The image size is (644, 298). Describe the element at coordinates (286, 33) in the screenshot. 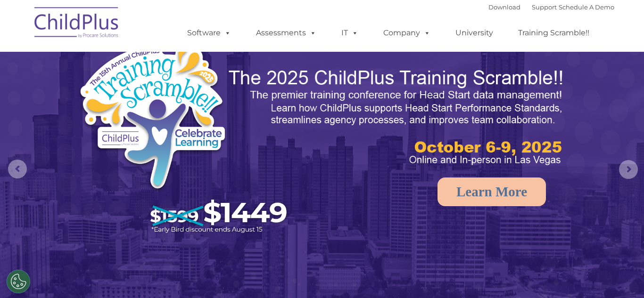

I see `a: Assessments` at that location.